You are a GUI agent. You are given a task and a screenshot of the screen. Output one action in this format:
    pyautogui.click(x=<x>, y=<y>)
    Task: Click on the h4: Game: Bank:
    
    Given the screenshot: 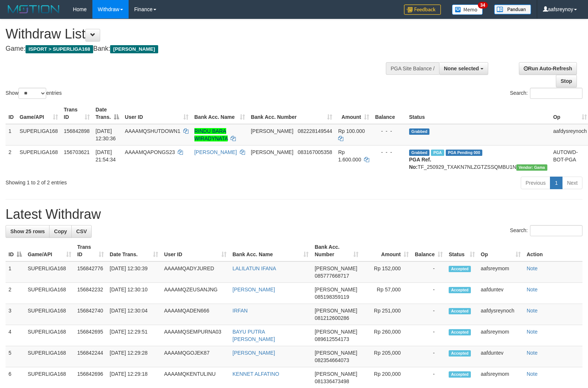 What is the action you would take?
    pyautogui.click(x=195, y=49)
    